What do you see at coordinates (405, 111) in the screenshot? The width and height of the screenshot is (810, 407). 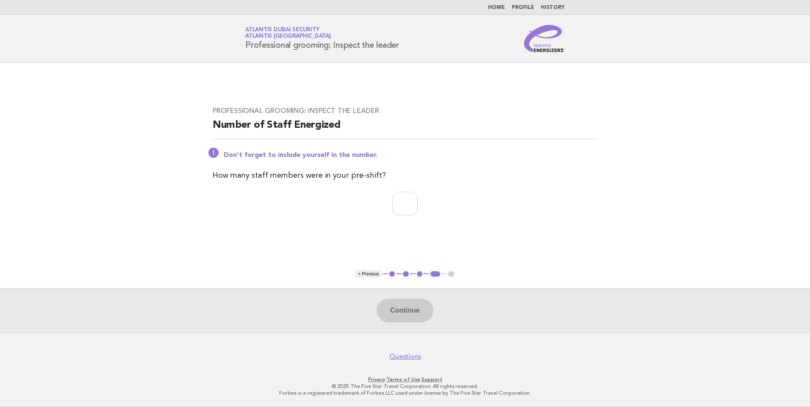 I see `h3: Professional grooming: Inspect the leader` at bounding box center [405, 111].